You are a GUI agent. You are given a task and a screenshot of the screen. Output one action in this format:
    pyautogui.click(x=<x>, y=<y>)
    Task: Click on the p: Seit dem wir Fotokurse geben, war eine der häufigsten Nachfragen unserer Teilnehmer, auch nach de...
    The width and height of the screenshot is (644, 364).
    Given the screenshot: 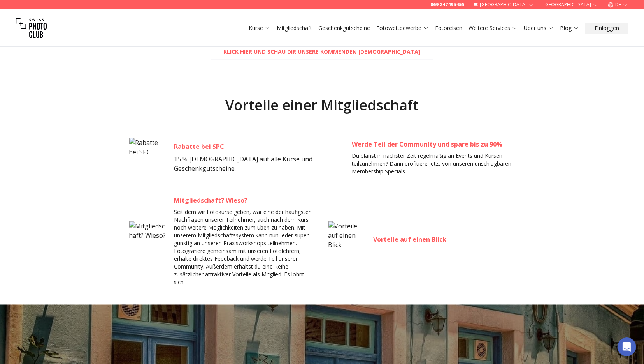 What is the action you would take?
    pyautogui.click(x=245, y=253)
    